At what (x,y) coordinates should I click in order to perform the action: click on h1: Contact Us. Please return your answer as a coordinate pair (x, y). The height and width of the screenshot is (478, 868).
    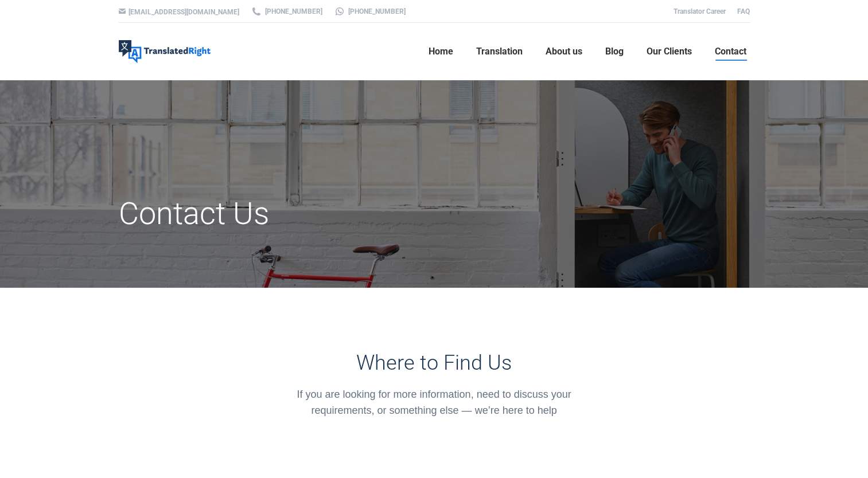
    Looking at the image, I should click on (326, 214).